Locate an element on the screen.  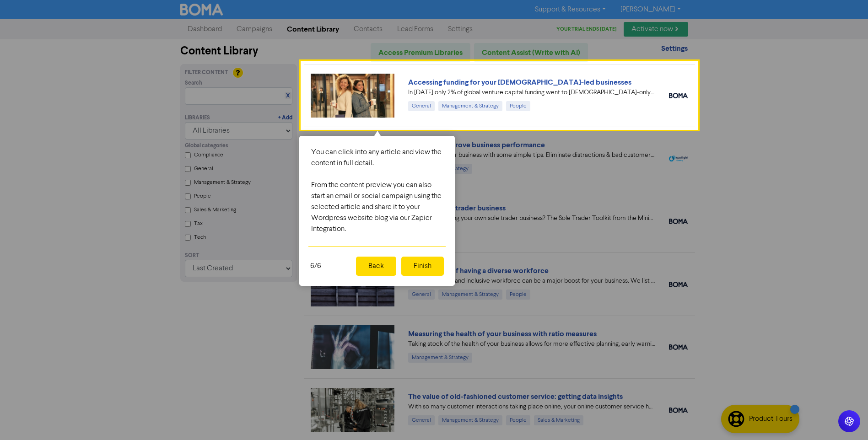
div: In 2024 only 2% of global venture capital funding went to female-only founding teams. We highligh... is located at coordinates (532, 92).